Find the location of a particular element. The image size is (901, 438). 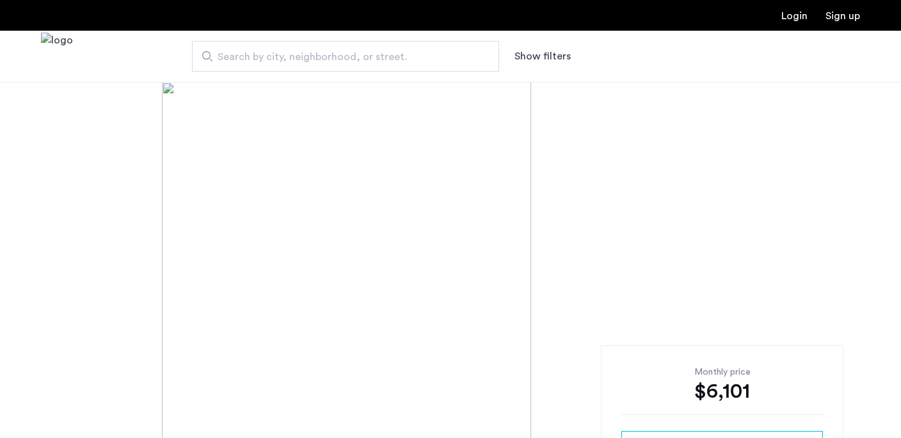

input: Apartment Search is located at coordinates (346, 56).